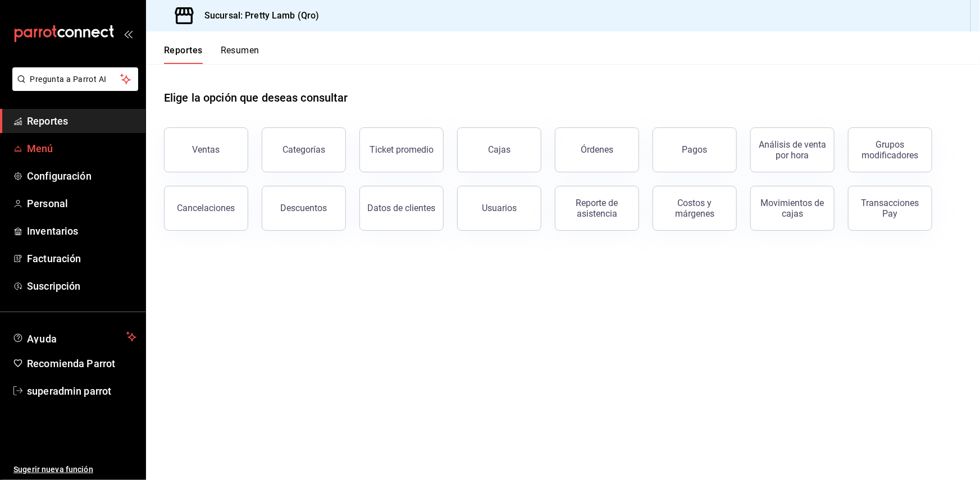 Image resolution: width=980 pixels, height=480 pixels. Describe the element at coordinates (694, 149) in the screenshot. I see `div: Pagos` at that location.